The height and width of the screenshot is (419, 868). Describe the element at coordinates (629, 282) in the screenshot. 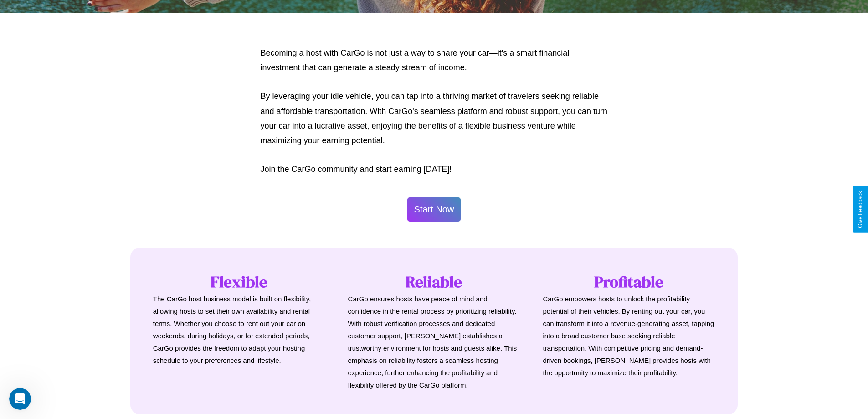

I see `h1: Profitable` at that location.